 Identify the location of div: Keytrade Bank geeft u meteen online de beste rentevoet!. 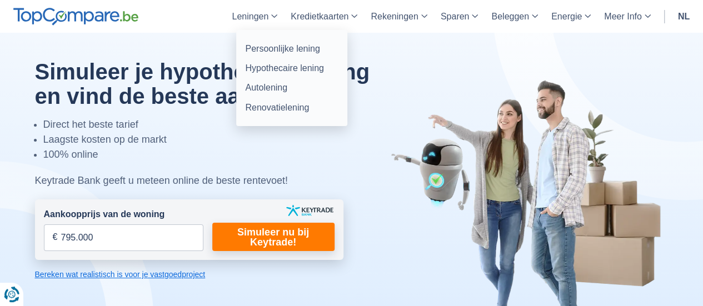
(216, 180).